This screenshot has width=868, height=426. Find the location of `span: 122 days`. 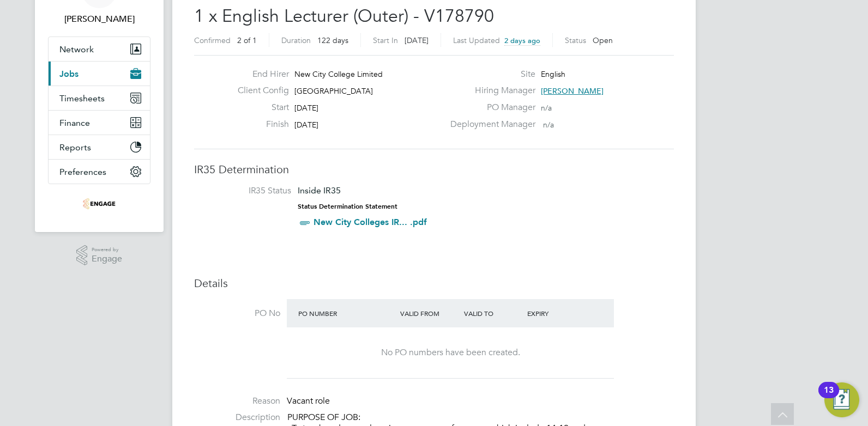

span: 122 days is located at coordinates (333, 40).